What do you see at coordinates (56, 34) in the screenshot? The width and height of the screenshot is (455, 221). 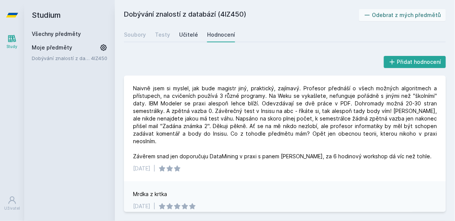 I see `a: Všechny předměty` at bounding box center [56, 34].